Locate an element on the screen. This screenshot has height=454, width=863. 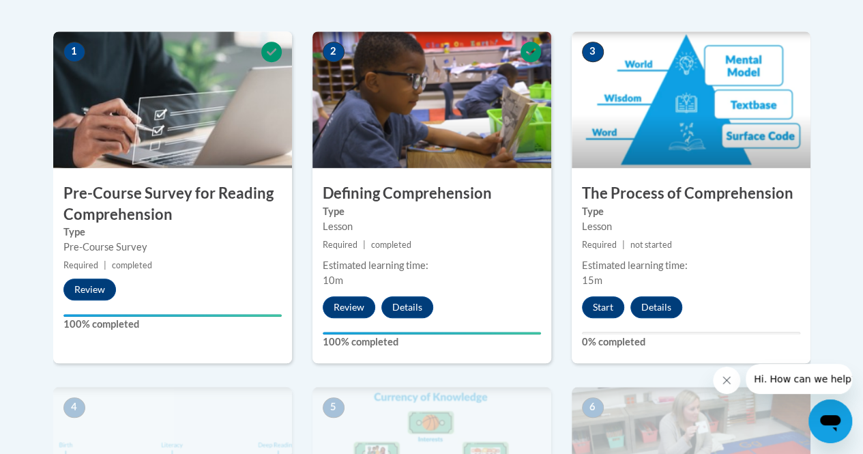
h3: Defining Comprehension is located at coordinates (432, 193).